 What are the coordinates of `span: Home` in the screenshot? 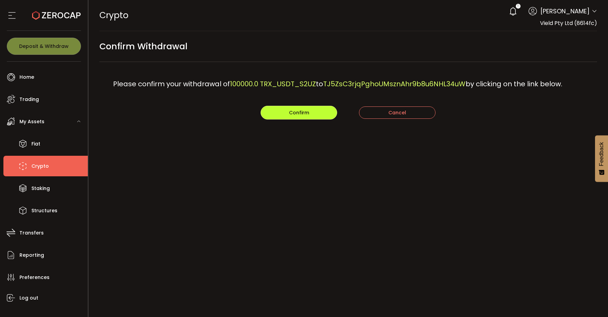 It's located at (27, 77).